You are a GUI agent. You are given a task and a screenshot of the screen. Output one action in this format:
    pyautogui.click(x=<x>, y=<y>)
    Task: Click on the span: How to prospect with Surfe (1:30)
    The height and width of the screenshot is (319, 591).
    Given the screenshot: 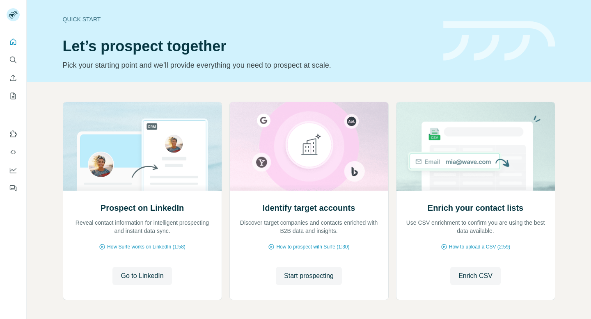 What is the action you would take?
    pyautogui.click(x=312, y=247)
    